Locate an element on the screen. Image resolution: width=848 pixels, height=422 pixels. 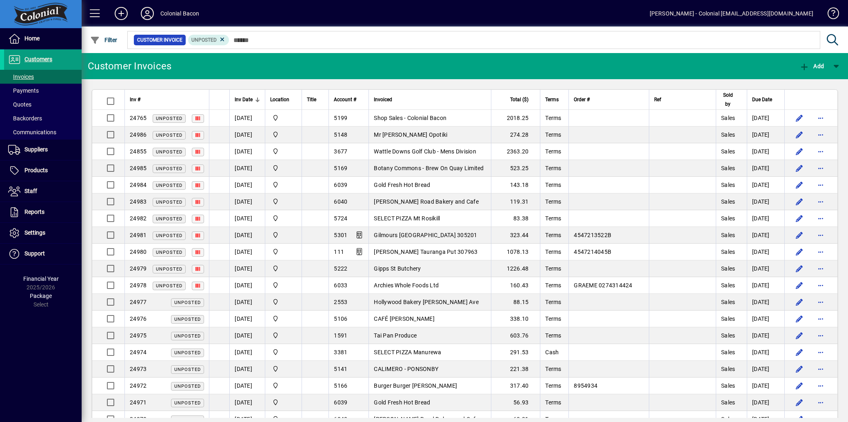
span: 5222 is located at coordinates (340, 269).